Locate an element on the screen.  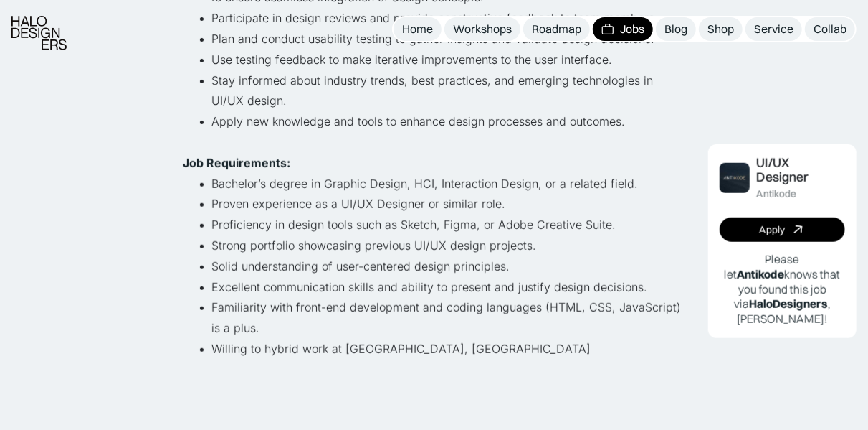
li: Plan and conduct usability testing to gather insights and validate design decisions. is located at coordinates (449, 39).